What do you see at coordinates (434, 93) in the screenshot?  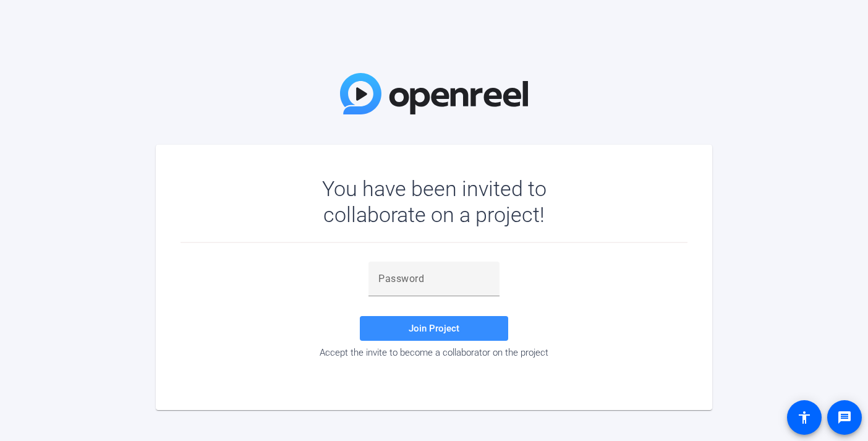 I see `img: OpenReel Logo` at bounding box center [434, 93].